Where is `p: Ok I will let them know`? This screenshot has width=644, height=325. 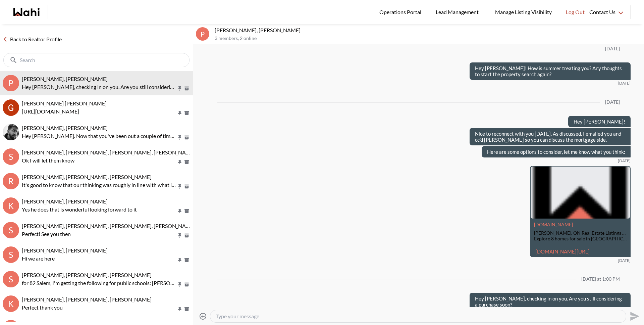 p: Ok I will let them know is located at coordinates (99, 160).